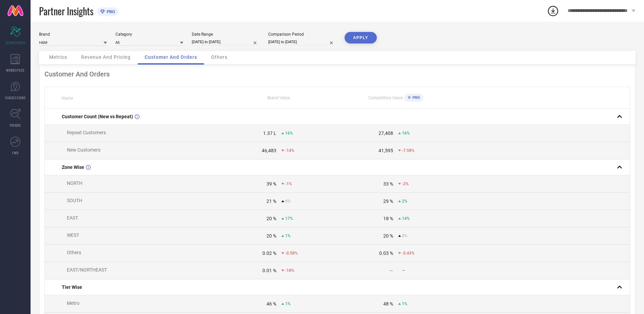 The height and width of the screenshot is (314, 644). I want to click on div: 0.01 %, so click(269, 271).